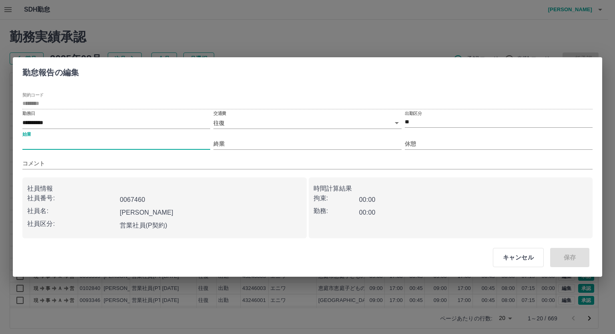  Describe the element at coordinates (50, 71) in the screenshot. I see `h2: 勤怠報告の編集` at that location.